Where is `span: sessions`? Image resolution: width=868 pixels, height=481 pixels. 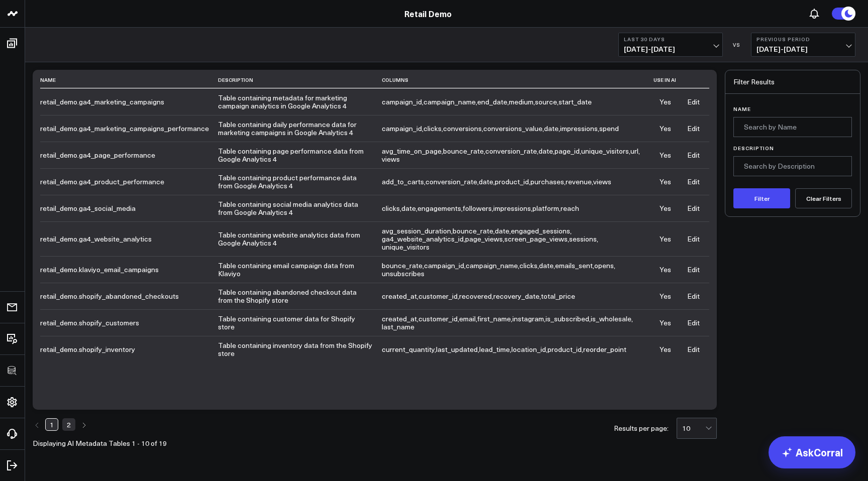
span: sessions is located at coordinates (583, 239).